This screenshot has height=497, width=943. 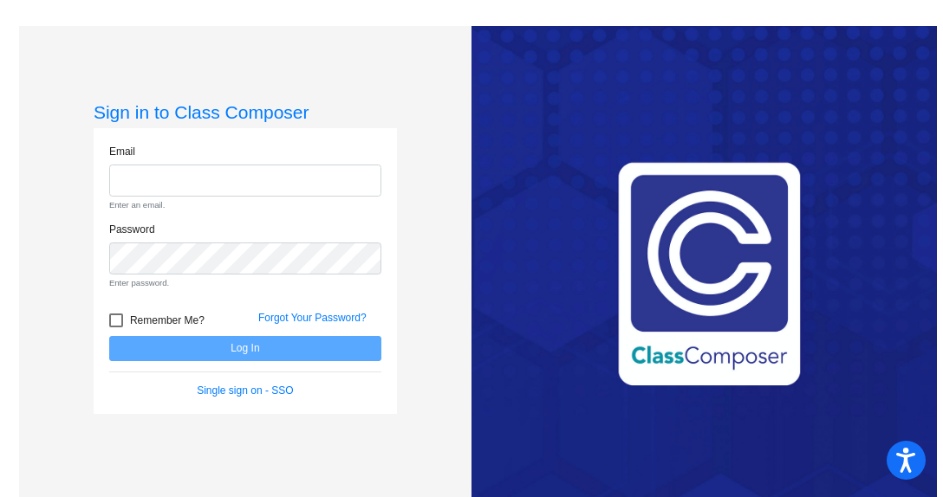 I want to click on label: Email, so click(x=122, y=152).